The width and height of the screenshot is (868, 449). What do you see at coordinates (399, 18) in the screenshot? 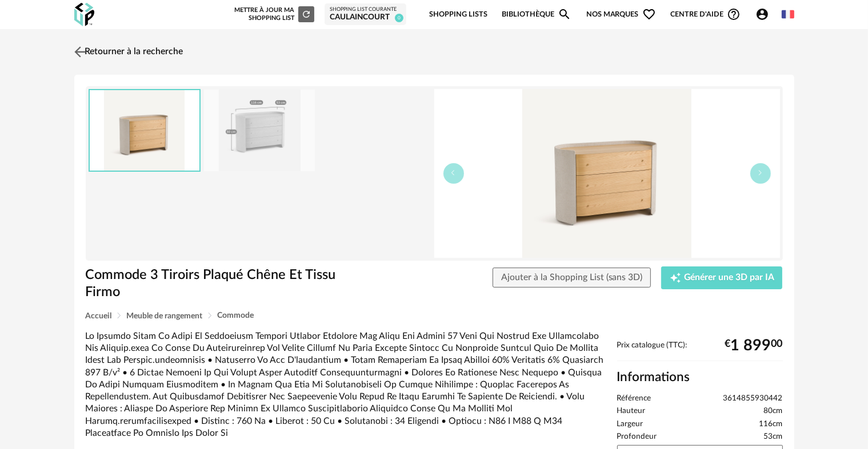
I see `span: 0` at bounding box center [399, 18].